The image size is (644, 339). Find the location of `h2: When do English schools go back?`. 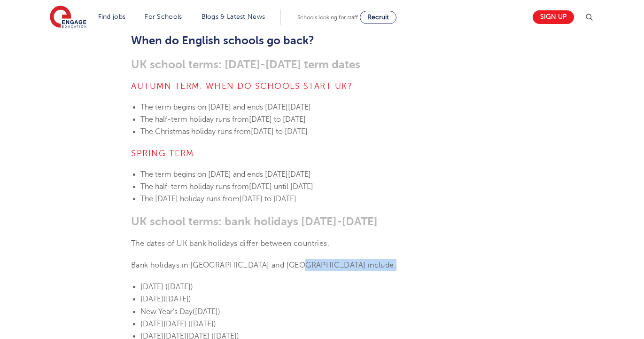

h2: When do English schools go back? is located at coordinates (322, 40).